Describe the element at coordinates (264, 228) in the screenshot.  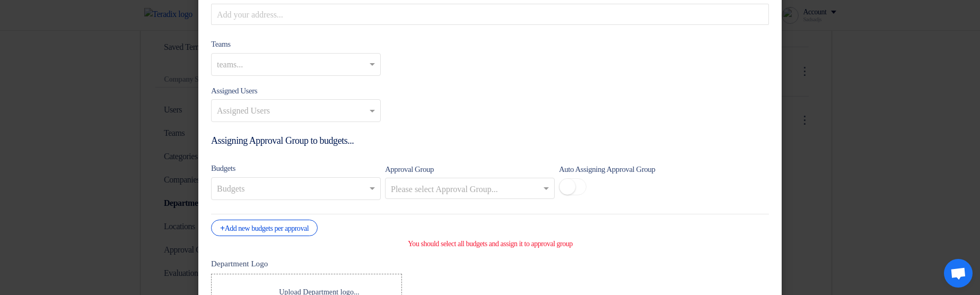
I see `div: Add new budgets per approval` at that location.